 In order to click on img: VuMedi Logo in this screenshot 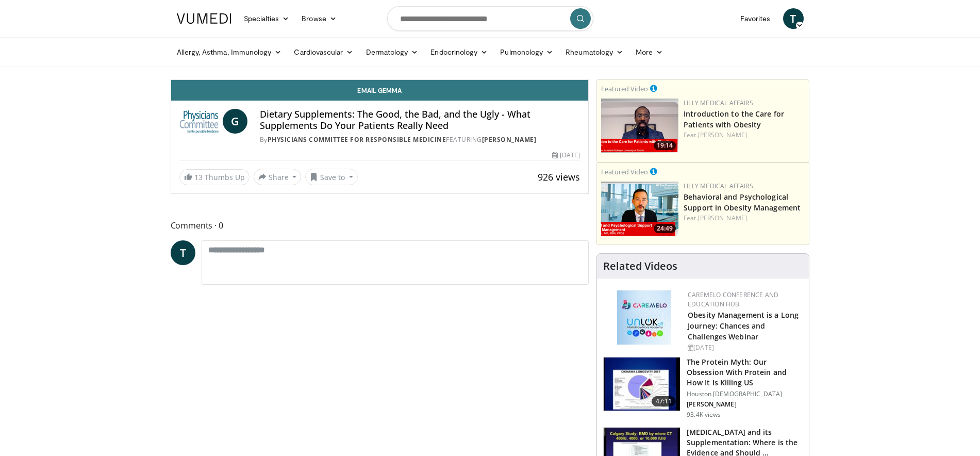, I will do `click(204, 18)`.